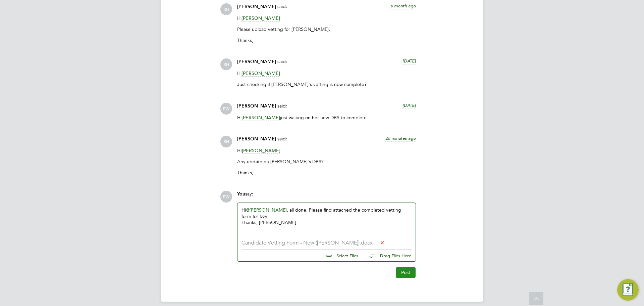 This screenshot has height=306, width=644. What do you see at coordinates (327, 196) in the screenshot?
I see `div: say:` at bounding box center [327, 196].